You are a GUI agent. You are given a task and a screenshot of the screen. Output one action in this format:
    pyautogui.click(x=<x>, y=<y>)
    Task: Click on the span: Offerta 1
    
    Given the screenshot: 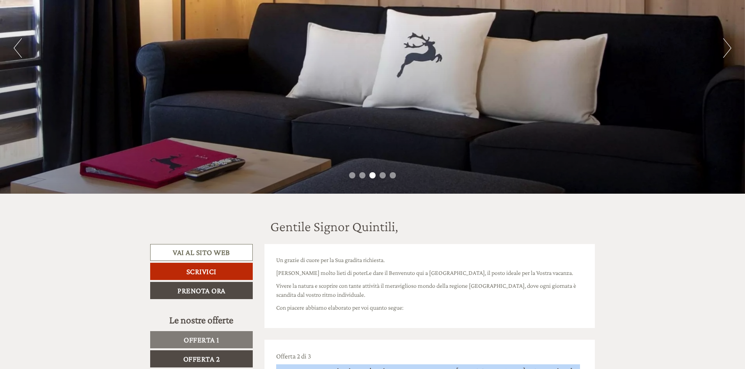 What is the action you would take?
    pyautogui.click(x=201, y=340)
    